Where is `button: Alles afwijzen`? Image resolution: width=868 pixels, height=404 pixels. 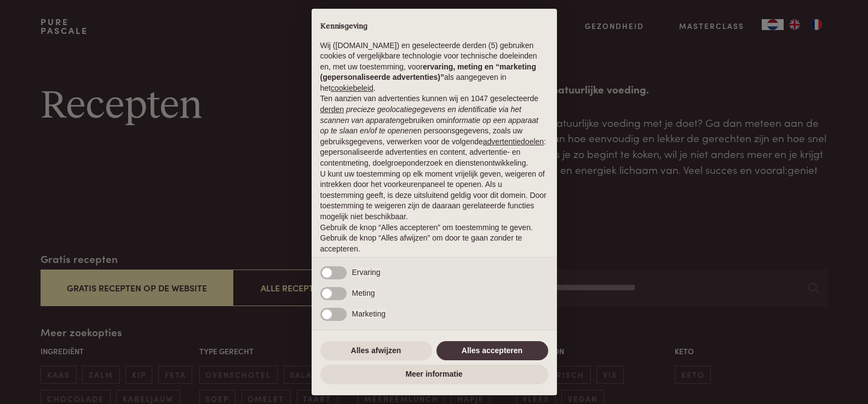 button: Alles afwijzen is located at coordinates (376, 351).